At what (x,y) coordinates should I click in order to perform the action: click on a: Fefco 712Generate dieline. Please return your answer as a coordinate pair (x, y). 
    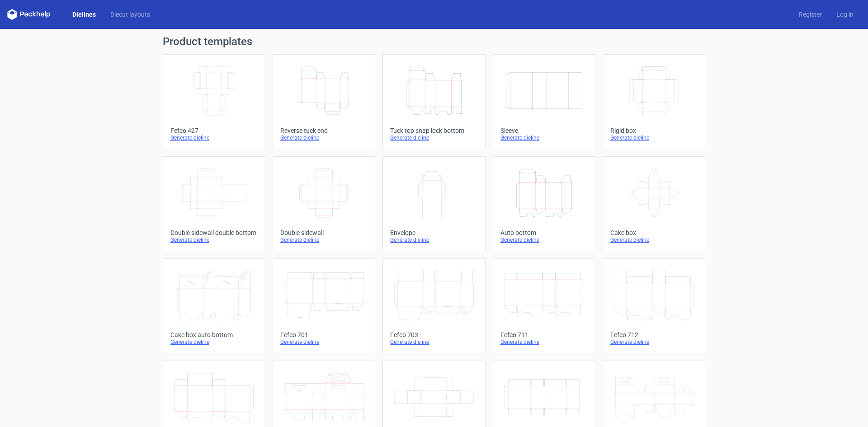
    Looking at the image, I should click on (654, 306).